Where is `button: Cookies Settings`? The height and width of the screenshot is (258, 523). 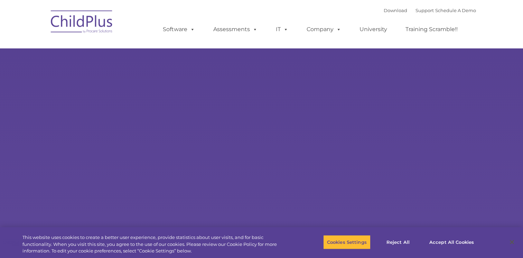
button: Cookies Settings is located at coordinates (347, 242).